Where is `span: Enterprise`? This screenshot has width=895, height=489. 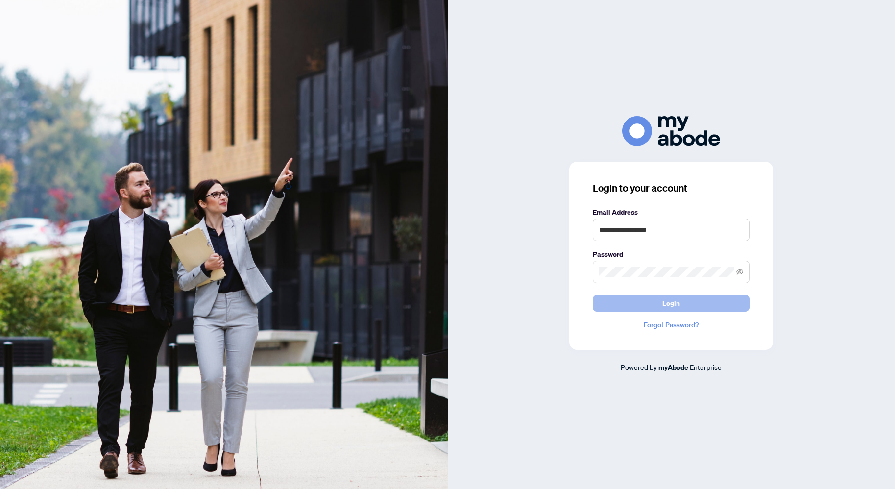
span: Enterprise is located at coordinates (706, 367).